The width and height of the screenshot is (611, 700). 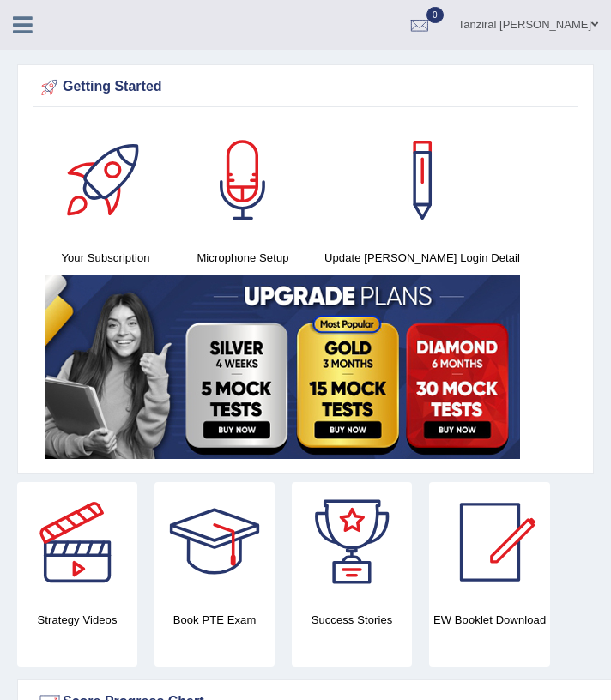 I want to click on h4: Microphone Setup, so click(x=243, y=257).